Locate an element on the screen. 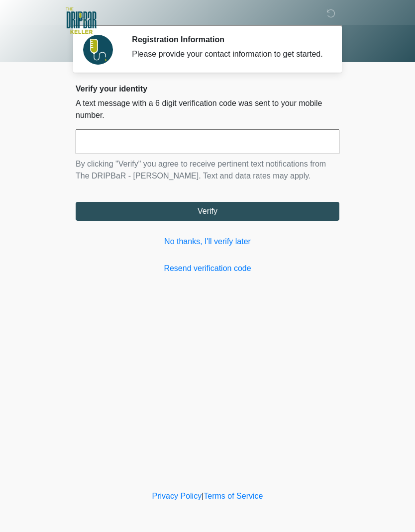  a: Privacy Policy is located at coordinates (177, 496).